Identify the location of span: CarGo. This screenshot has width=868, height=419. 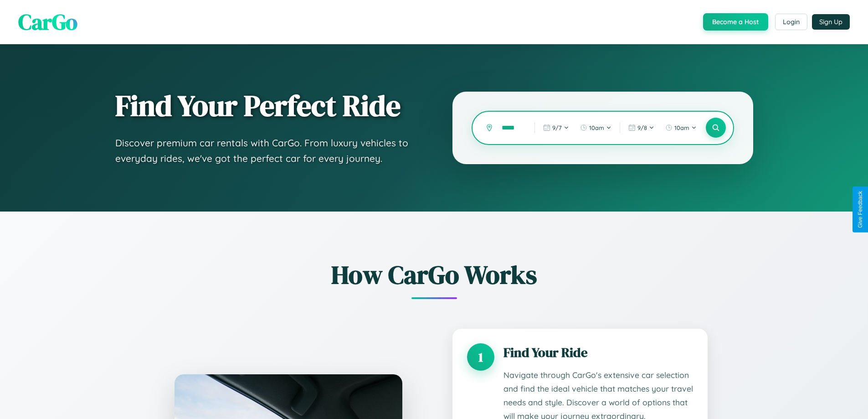
(48, 22).